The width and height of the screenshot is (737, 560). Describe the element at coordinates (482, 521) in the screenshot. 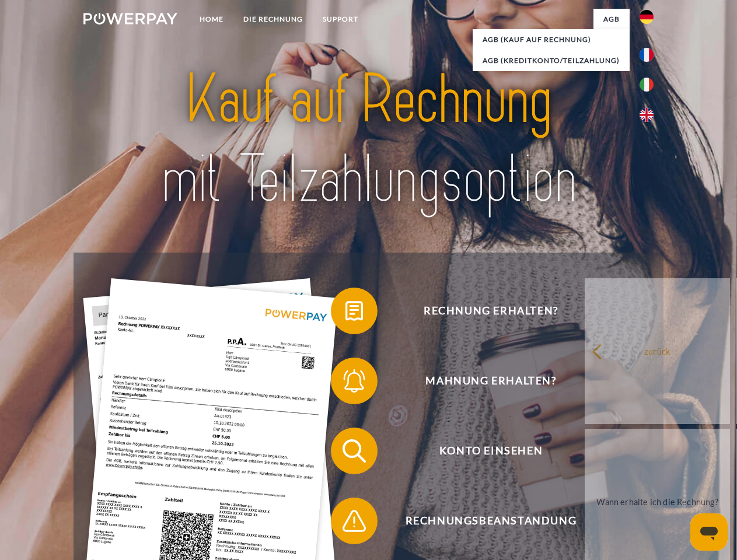

I see `a: Rechnungsbeanstandung` at that location.